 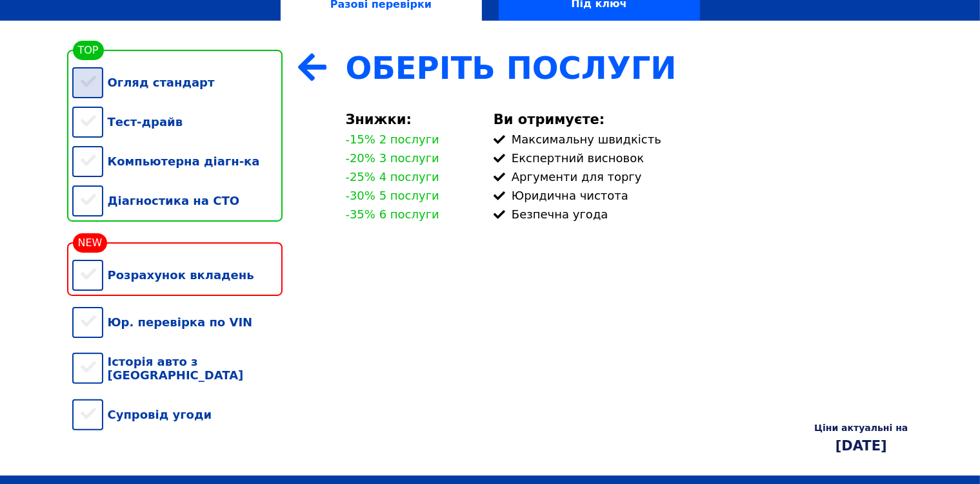 What do you see at coordinates (392, 157) in the screenshot?
I see `div: -20% 3 послуги` at bounding box center [392, 157].